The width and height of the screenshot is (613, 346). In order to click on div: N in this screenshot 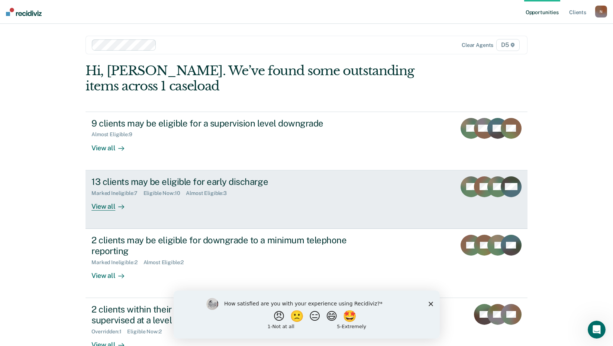, I will do `click(601, 12)`.